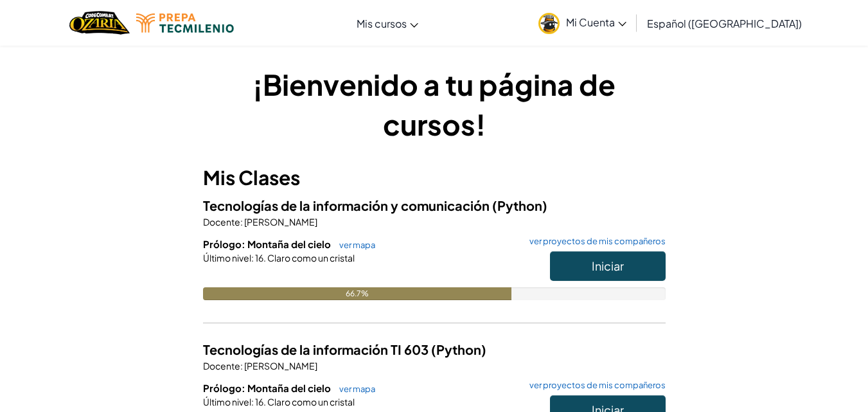  What do you see at coordinates (608, 266) in the screenshot?
I see `button: Iniciar` at bounding box center [608, 266].